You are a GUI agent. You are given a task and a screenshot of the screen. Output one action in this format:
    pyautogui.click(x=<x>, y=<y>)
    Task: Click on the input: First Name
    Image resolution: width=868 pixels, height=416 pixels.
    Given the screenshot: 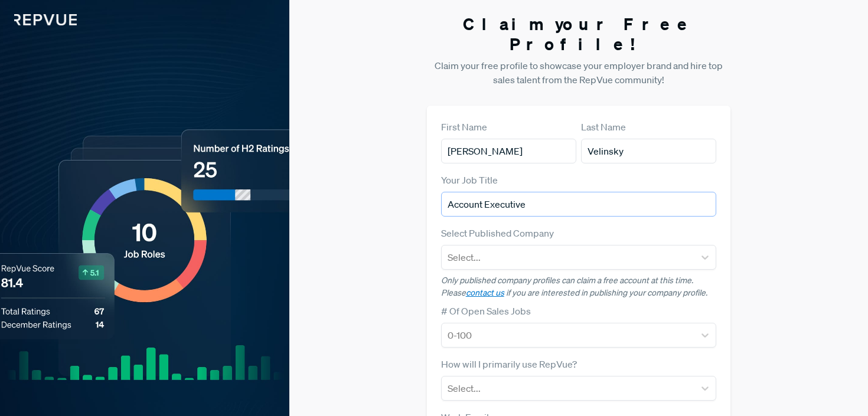 What is the action you would take?
    pyautogui.click(x=509, y=151)
    